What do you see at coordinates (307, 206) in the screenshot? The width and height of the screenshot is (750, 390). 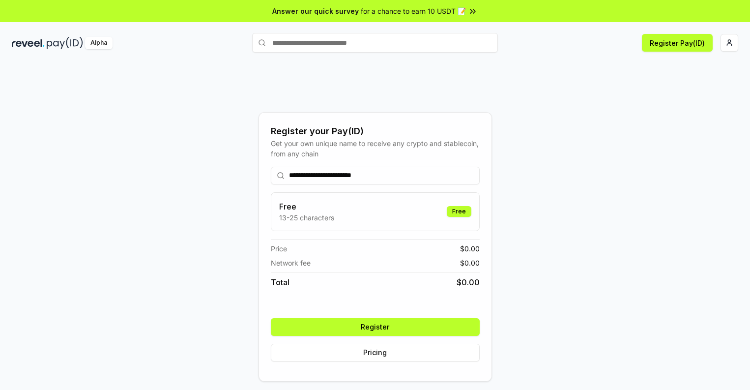 I see `h3: Free` at bounding box center [307, 206].